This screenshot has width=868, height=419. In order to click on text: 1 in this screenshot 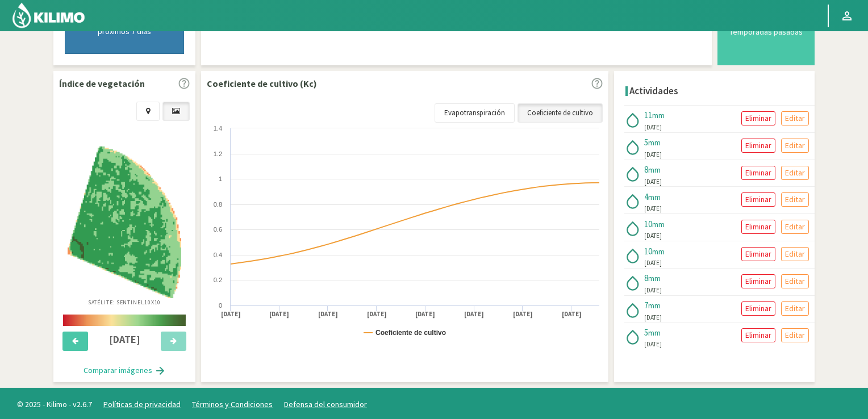, I will do `click(220, 179)`.